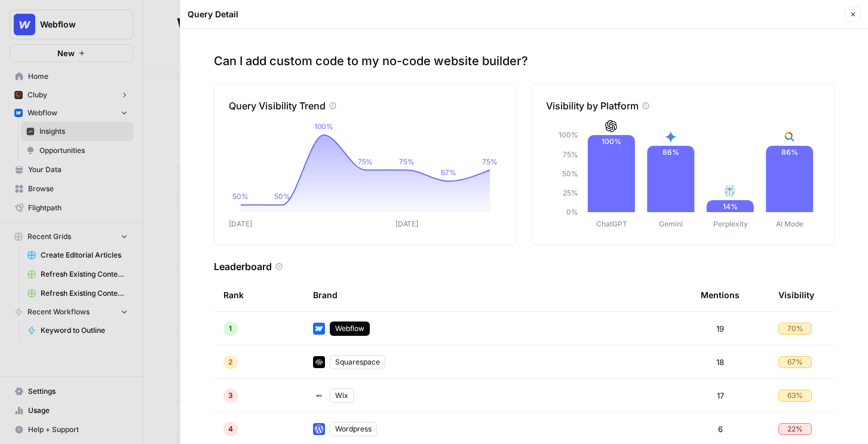  I want to click on p: Query Visibility Trend, so click(277, 106).